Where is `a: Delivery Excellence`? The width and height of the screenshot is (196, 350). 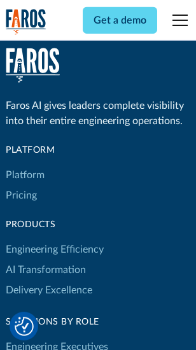 a: Delivery Excellence is located at coordinates (49, 290).